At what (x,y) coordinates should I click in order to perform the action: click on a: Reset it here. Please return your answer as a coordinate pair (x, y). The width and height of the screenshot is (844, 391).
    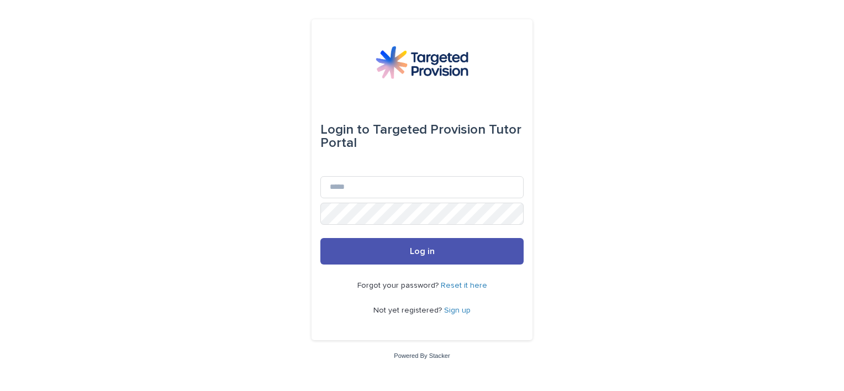
    Looking at the image, I should click on (464, 285).